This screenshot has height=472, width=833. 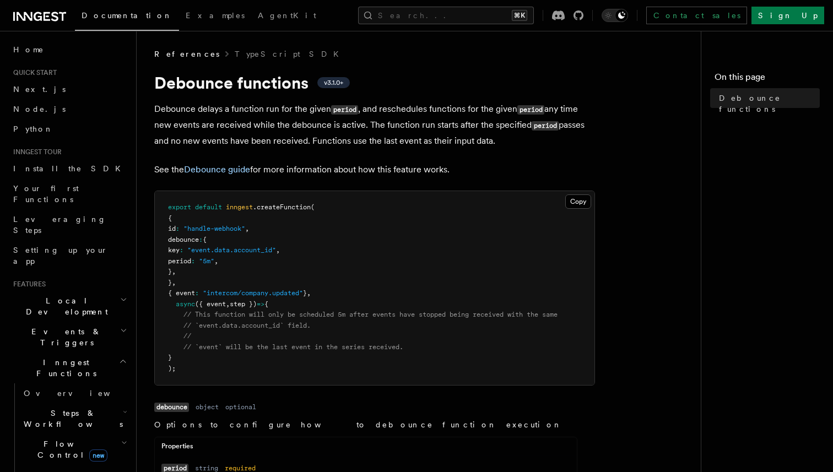 What do you see at coordinates (46, 194) in the screenshot?
I see `span: Your first Functions` at bounding box center [46, 194].